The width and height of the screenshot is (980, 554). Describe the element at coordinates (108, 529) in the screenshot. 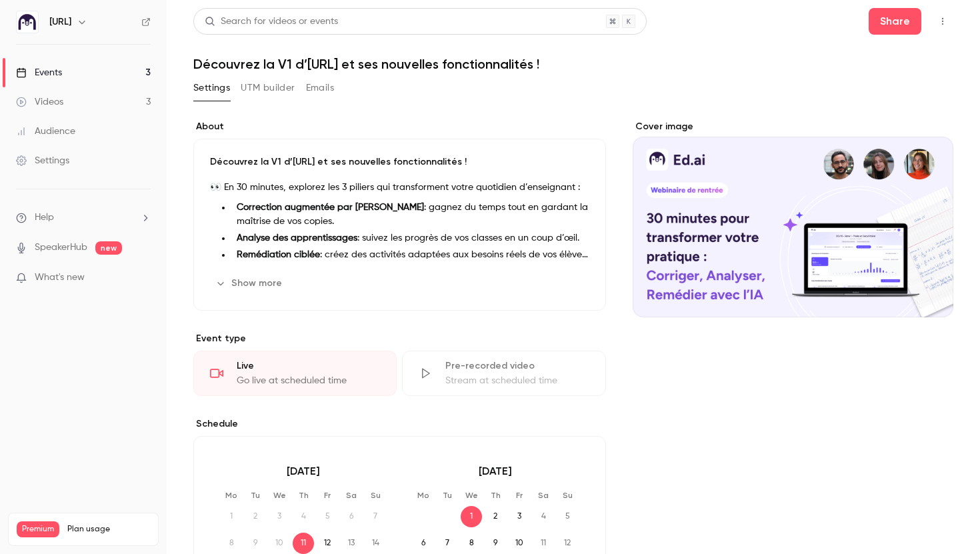

I see `span: Plan usage` at that location.